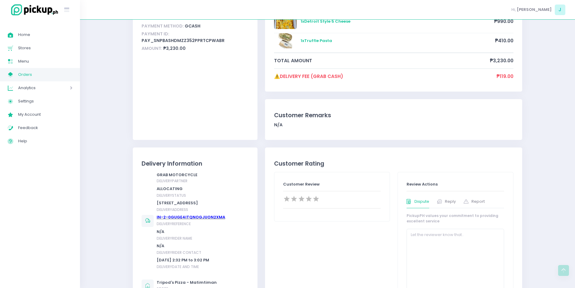 The image size is (575, 288). Describe the element at coordinates (195, 163) in the screenshot. I see `div: Delivery Information` at that location.